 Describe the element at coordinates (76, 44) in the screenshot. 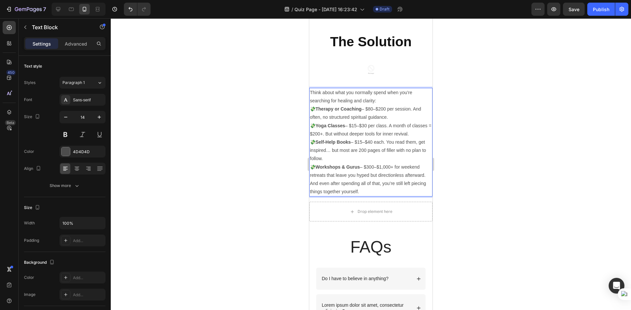

I see `p: Advanced` at that location.